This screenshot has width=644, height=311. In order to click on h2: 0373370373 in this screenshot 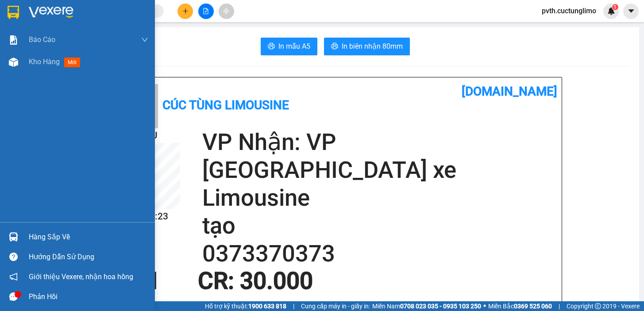, I will do `click(380, 254)`.